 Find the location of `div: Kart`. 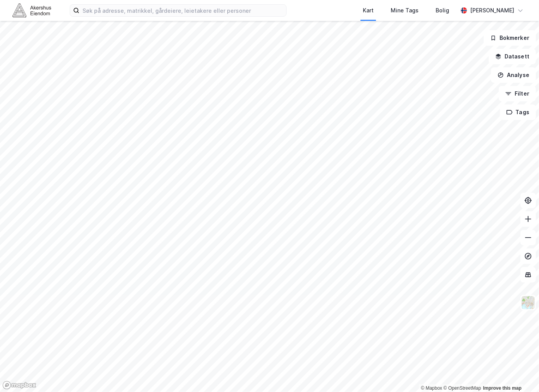

div: Kart is located at coordinates (368, 11).